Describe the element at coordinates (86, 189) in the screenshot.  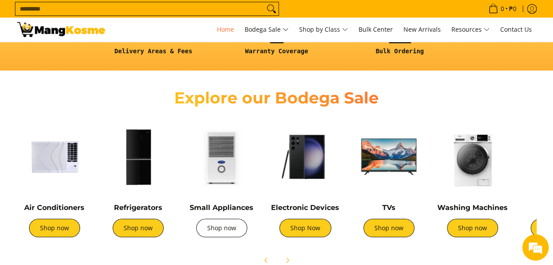
I see `textarea: Type your message and hit 'Enter'` at that location.